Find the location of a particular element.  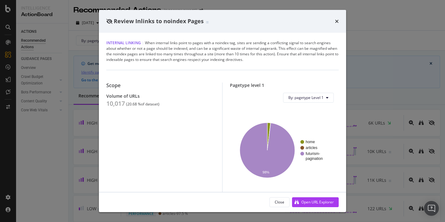

div: When internal links point to pages with a noindex tag, sites are sending a conflicting signal to ... is located at coordinates (223, 51).